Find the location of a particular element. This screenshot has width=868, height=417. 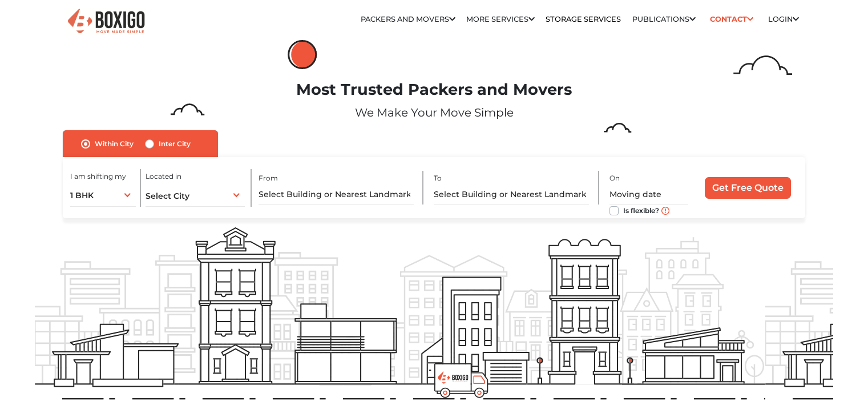

label: From is located at coordinates (268, 178).